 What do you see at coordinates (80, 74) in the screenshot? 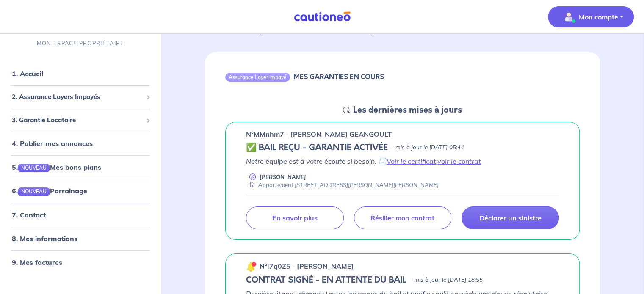
I see `div: 1. Accueil` at bounding box center [80, 74].